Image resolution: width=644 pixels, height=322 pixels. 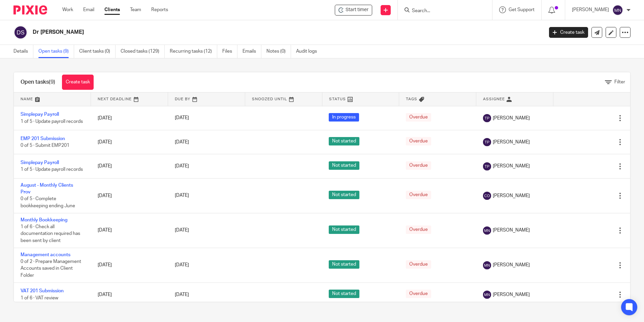 What do you see at coordinates (112, 10) in the screenshot?
I see `a: Clients` at bounding box center [112, 10].